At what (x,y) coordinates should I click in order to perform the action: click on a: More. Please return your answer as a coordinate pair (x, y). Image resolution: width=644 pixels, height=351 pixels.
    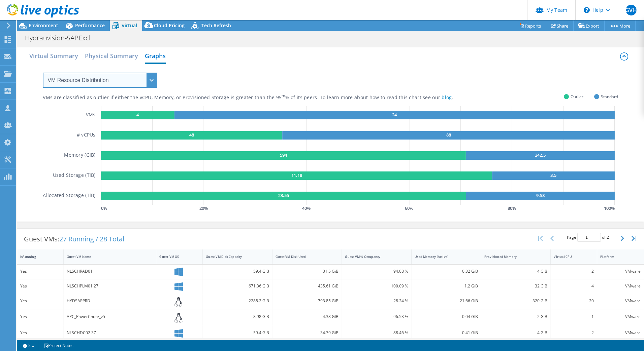
    Looking at the image, I should click on (620, 25).